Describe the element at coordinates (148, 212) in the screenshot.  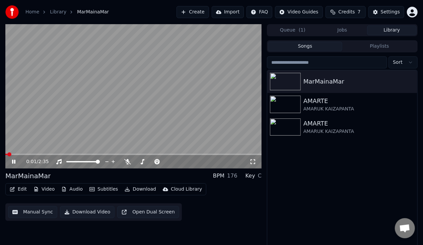
I see `button: Open Dual Screen` at that location.